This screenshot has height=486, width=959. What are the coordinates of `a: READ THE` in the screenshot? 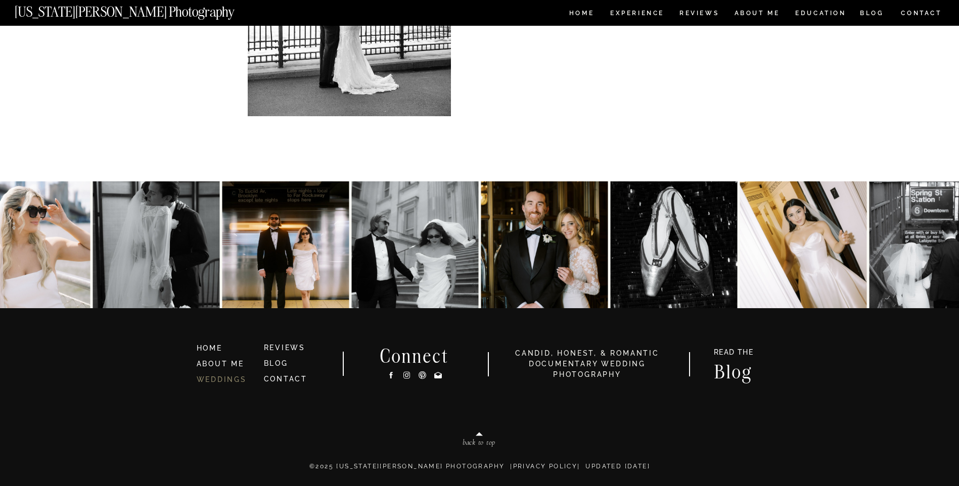 It's located at (733, 354).